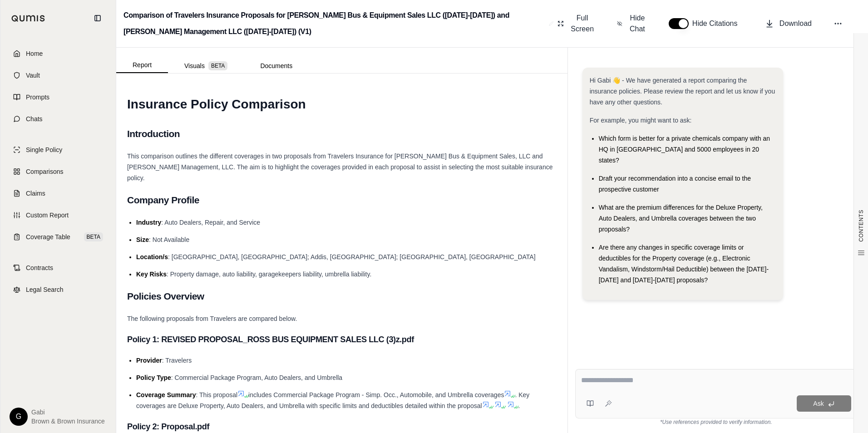  Describe the element at coordinates (143, 239) in the screenshot. I see `span: Size` at that location.